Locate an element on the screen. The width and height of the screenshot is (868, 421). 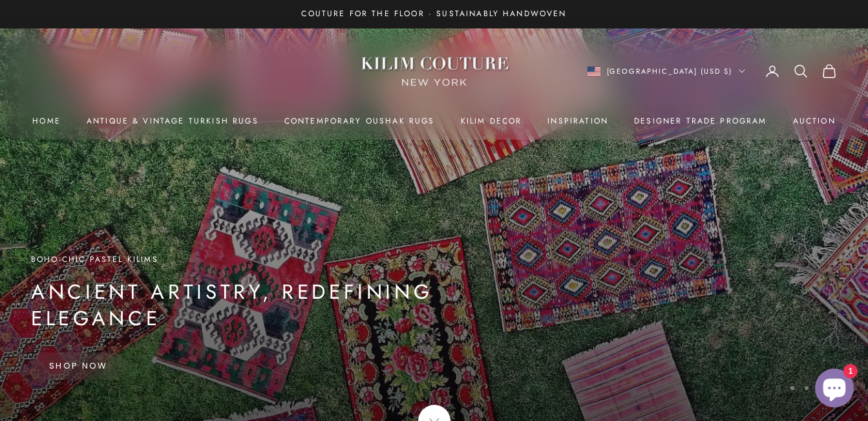
a: Antique & Vintage Turkish Rugs is located at coordinates (173, 121).